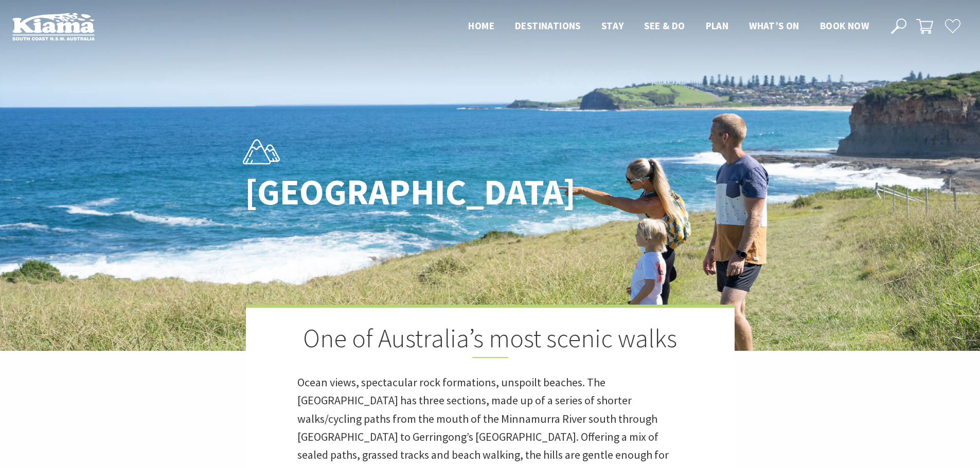  What do you see at coordinates (774, 26) in the screenshot?
I see `span: What’s On` at bounding box center [774, 26].